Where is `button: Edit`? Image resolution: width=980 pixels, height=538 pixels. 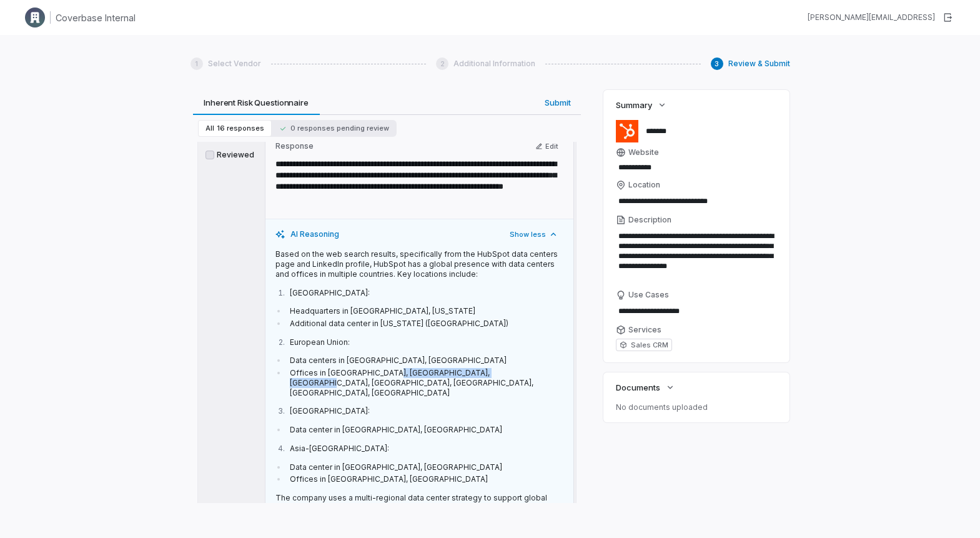 button: Edit is located at coordinates (546, 146).